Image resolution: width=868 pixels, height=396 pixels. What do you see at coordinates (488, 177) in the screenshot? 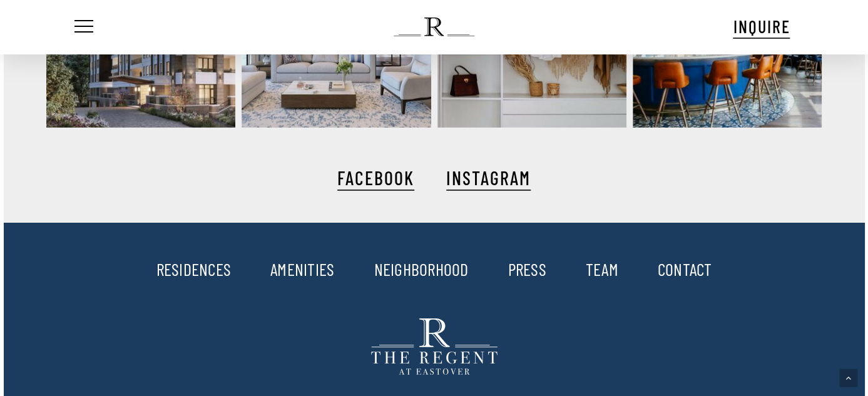
I see `a: INSTAGRAM` at bounding box center [488, 177].